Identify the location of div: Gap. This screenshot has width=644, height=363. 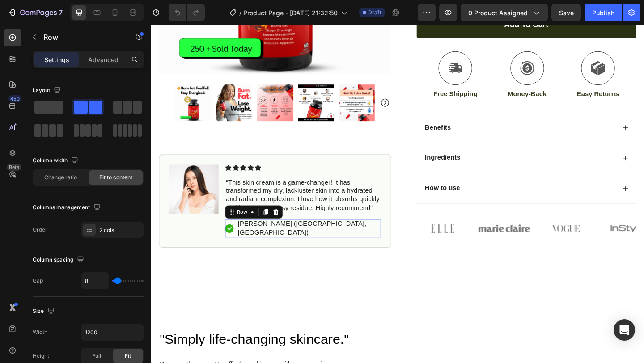
(37, 281).